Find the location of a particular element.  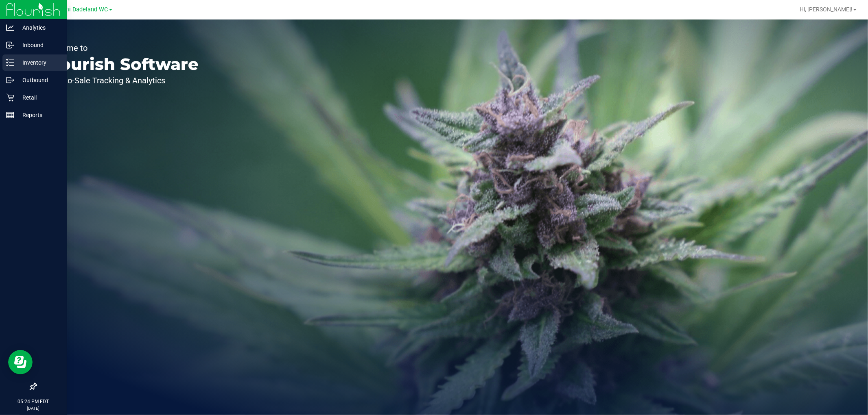

inline-svg: Inbound is located at coordinates (10, 45).